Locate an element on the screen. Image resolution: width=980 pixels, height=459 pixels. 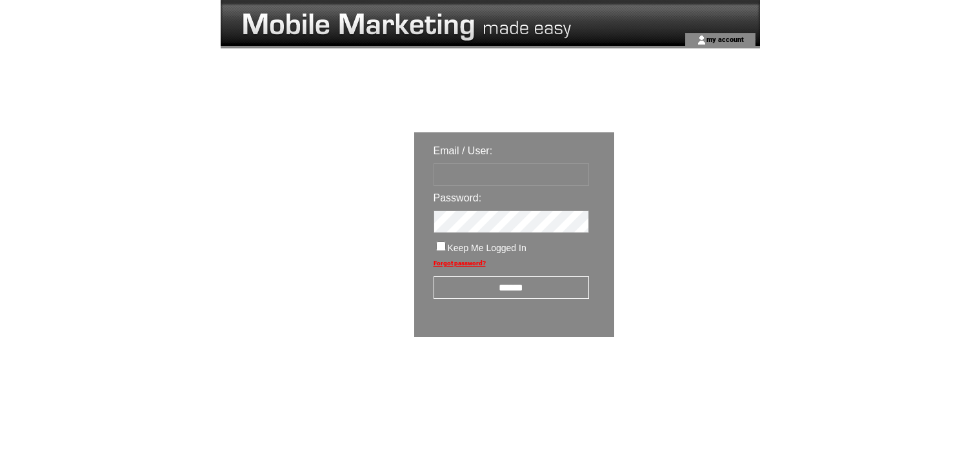
span: Email / User: is located at coordinates (463, 150).